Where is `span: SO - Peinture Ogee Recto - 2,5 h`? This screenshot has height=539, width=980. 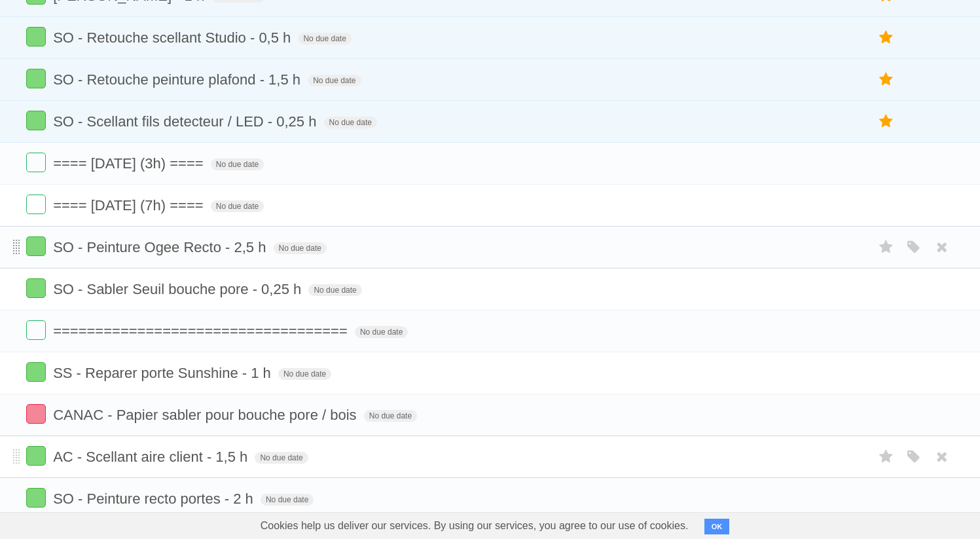
span: SO - Peinture Ogee Recto - 2,5 h is located at coordinates (161, 247).